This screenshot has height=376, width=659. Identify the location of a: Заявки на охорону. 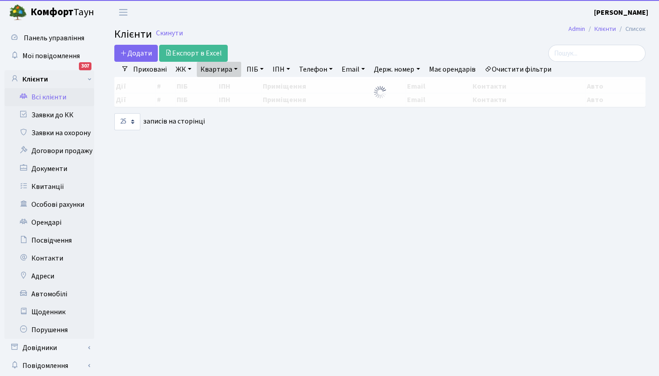
(49, 133).